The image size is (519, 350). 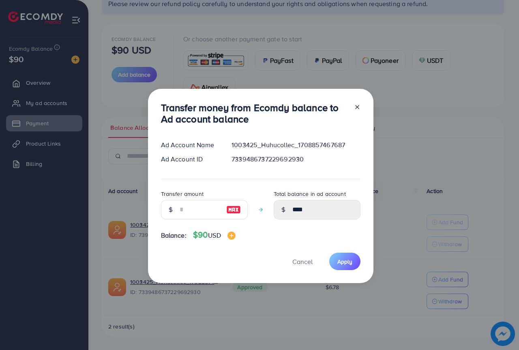 What do you see at coordinates (190, 159) in the screenshot?
I see `div: Ad Account ID` at bounding box center [190, 159].